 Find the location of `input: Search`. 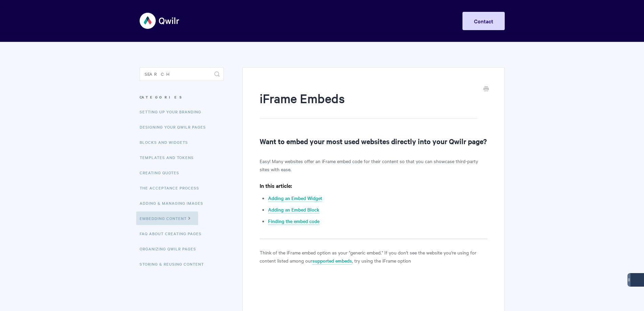

input: Search is located at coordinates (182, 74).